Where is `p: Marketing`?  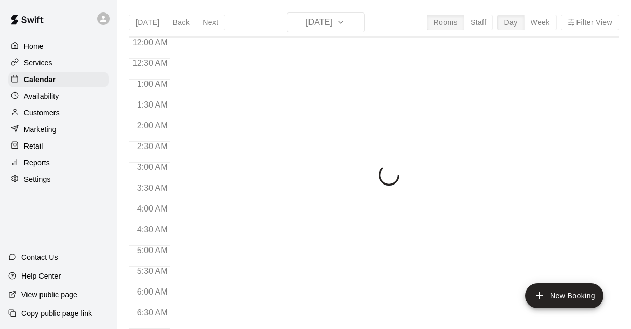 p: Marketing is located at coordinates (40, 129).